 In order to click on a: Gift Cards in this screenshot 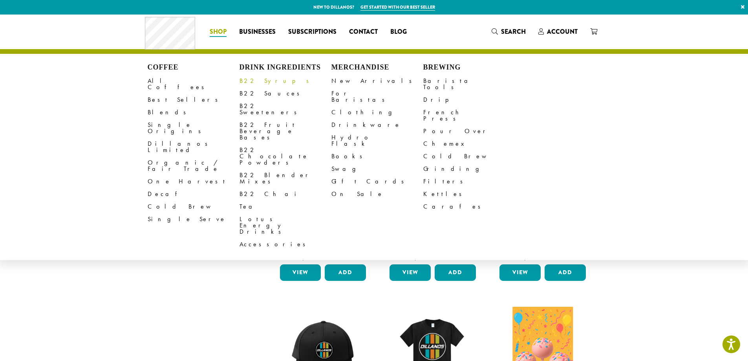, I will do `click(378, 182)`.